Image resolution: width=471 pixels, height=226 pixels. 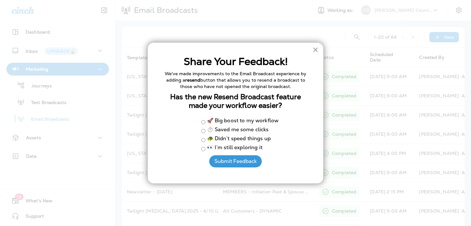 I want to click on label: 🐢 Didn’t speed things up, so click(x=239, y=139).